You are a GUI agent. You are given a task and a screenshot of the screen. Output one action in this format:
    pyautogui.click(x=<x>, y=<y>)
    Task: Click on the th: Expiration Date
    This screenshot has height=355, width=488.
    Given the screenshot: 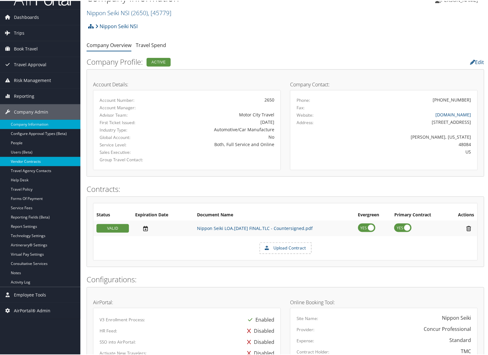 What is the action you would take?
    pyautogui.click(x=163, y=214)
    